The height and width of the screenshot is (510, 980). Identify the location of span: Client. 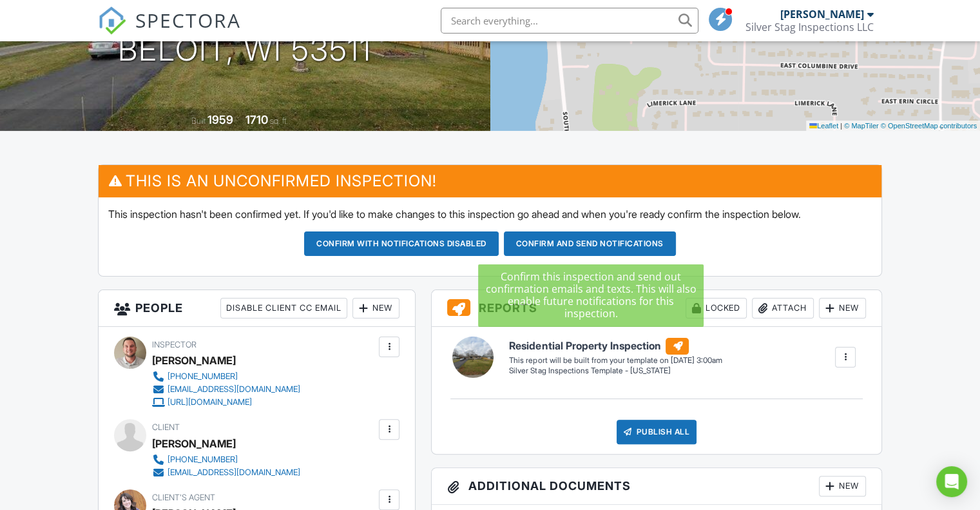
(166, 427).